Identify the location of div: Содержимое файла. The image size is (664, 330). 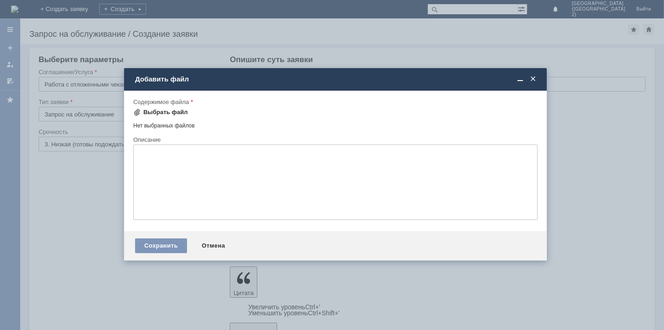
(335, 102).